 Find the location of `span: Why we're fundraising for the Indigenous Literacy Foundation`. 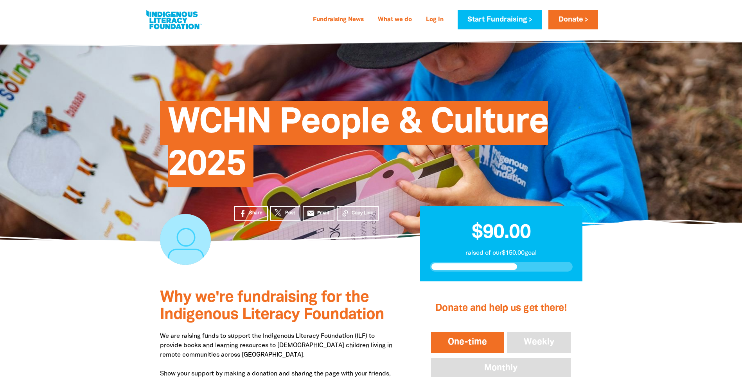

span: Why we're fundraising for the Indigenous Literacy Foundation is located at coordinates (272, 306).